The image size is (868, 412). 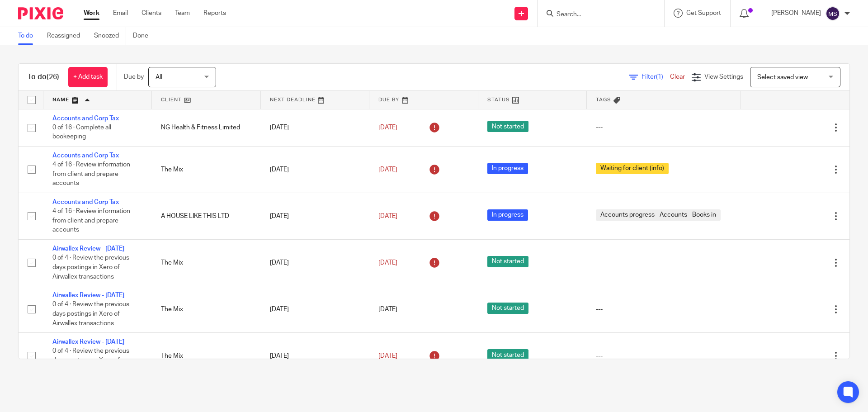 What do you see at coordinates (783, 77) in the screenshot?
I see `span: Select saved view` at bounding box center [783, 77].